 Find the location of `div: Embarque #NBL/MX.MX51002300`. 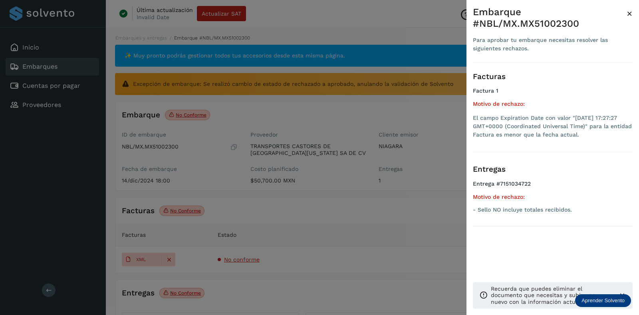

div: Embarque #NBL/MX.MX51002300 is located at coordinates (549, 18).